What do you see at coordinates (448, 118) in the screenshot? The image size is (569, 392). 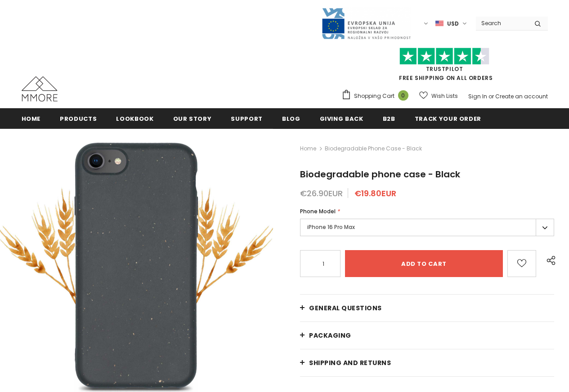 I see `a: Track your order` at bounding box center [448, 118].